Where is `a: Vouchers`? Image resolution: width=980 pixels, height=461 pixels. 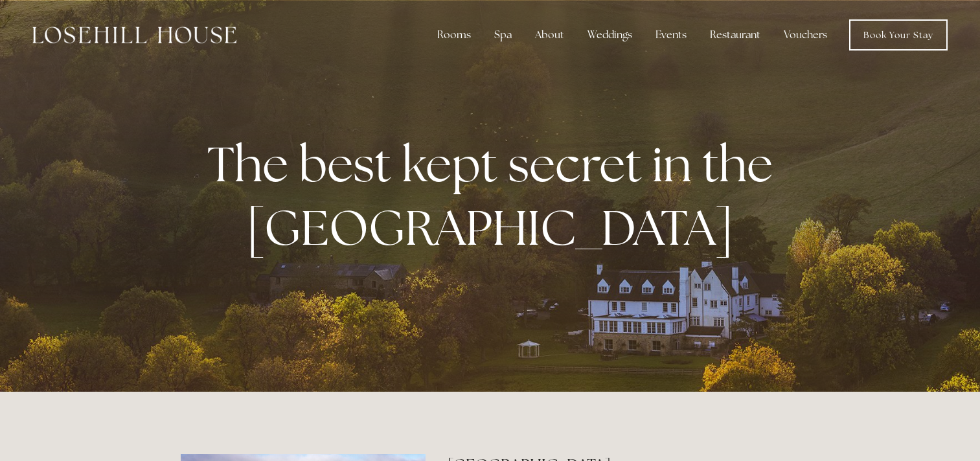
a: Vouchers is located at coordinates (805, 35).